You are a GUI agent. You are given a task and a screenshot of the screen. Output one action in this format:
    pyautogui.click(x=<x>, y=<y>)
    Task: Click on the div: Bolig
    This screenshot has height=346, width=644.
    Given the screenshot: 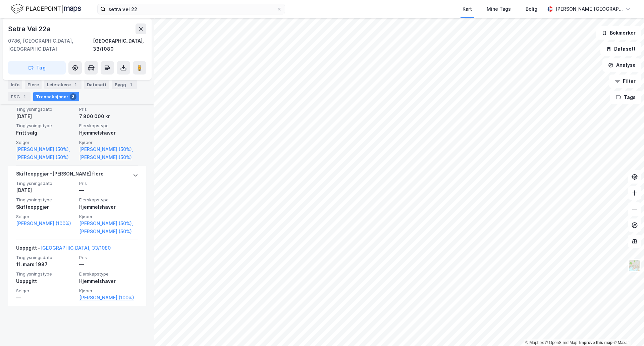 What is the action you would take?
    pyautogui.click(x=531, y=9)
    